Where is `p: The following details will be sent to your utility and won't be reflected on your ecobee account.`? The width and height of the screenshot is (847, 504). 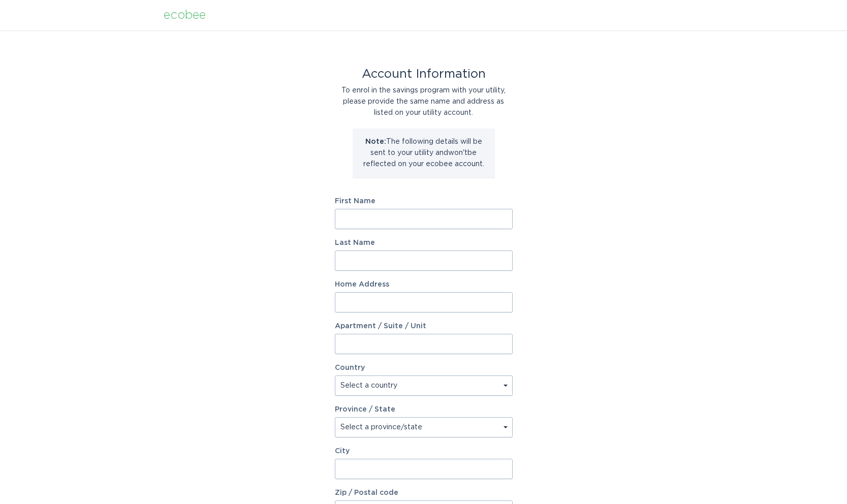
p: The following details will be sent to your utility and won't be reflected on your ecobee account. is located at coordinates (424, 153).